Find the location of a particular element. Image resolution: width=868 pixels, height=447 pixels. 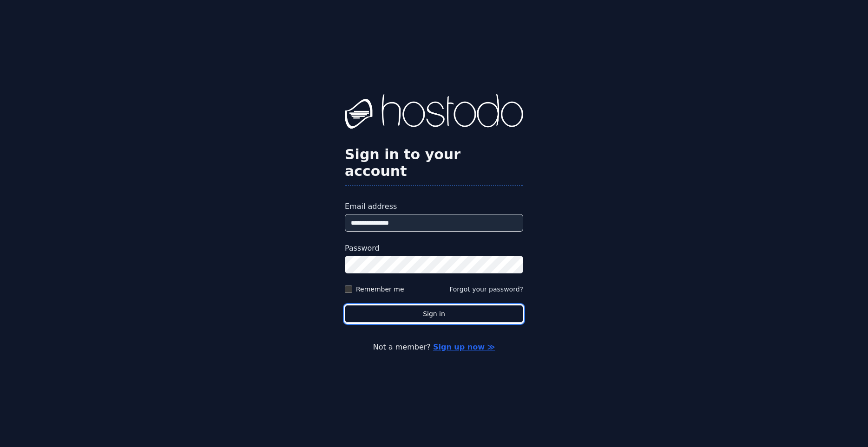

label: Remember me is located at coordinates (380, 289).